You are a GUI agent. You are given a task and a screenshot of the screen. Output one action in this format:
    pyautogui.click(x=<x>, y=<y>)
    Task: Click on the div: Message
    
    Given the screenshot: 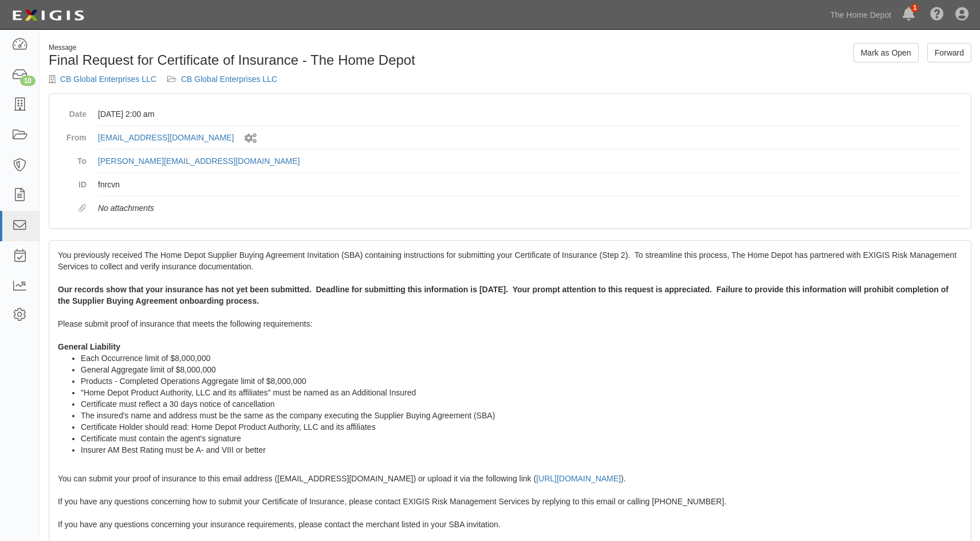 What is the action you would take?
    pyautogui.click(x=275, y=47)
    